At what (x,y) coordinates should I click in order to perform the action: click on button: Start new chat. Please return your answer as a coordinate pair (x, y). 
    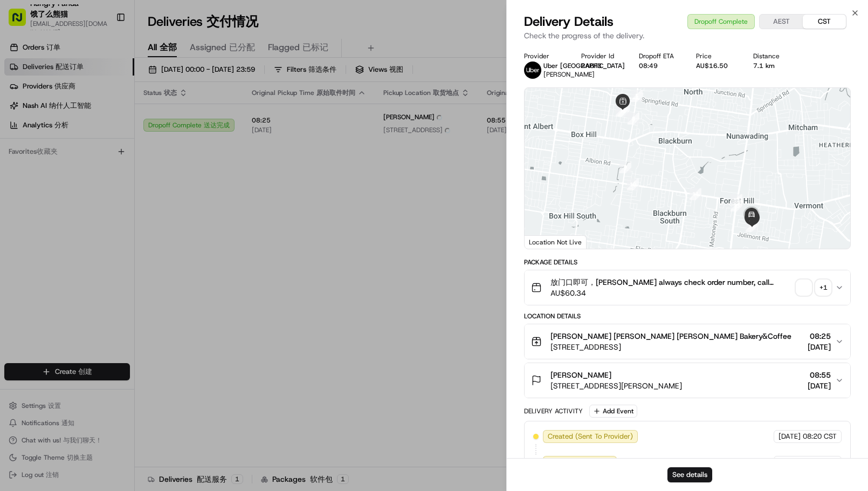
    Looking at the image, I should click on (190, 112).